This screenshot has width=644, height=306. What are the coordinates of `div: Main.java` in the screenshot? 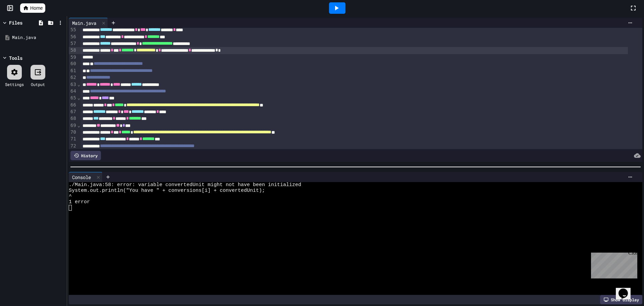 It's located at (38, 37).